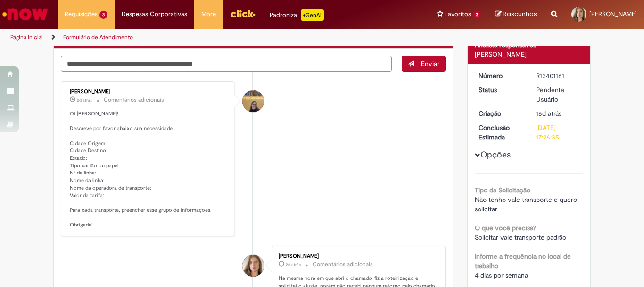  Describe the element at coordinates (521, 237) in the screenshot. I see `span: Solicitar vale transporte padrão` at that location.